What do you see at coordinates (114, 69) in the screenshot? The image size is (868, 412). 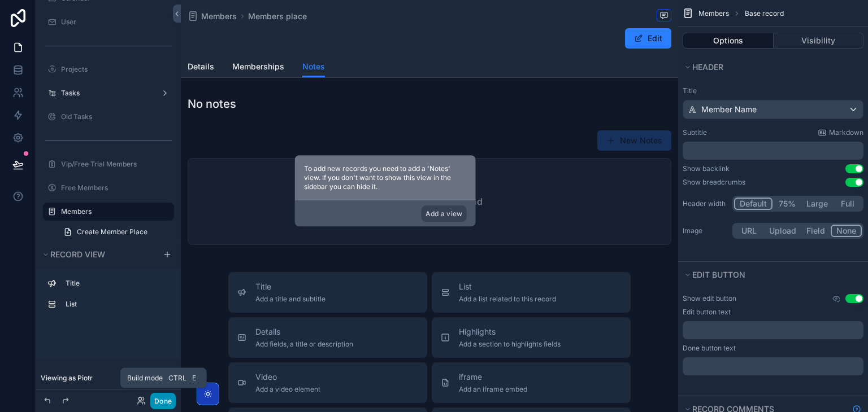 I see `a: Projects` at bounding box center [114, 69].